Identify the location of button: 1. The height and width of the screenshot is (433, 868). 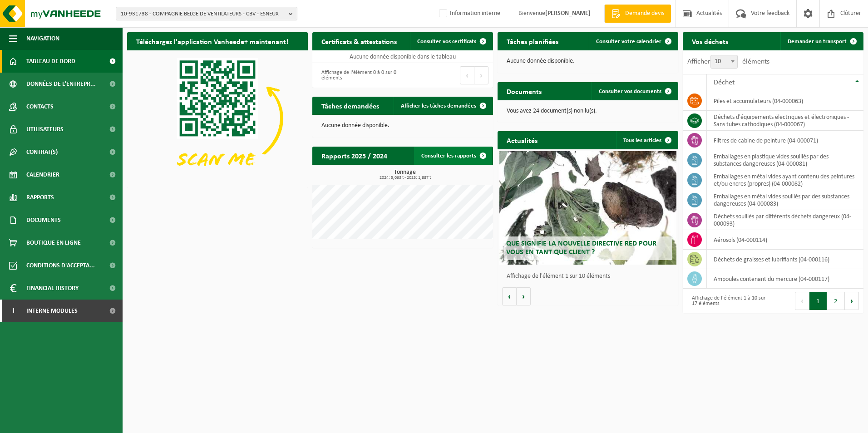
(818, 301).